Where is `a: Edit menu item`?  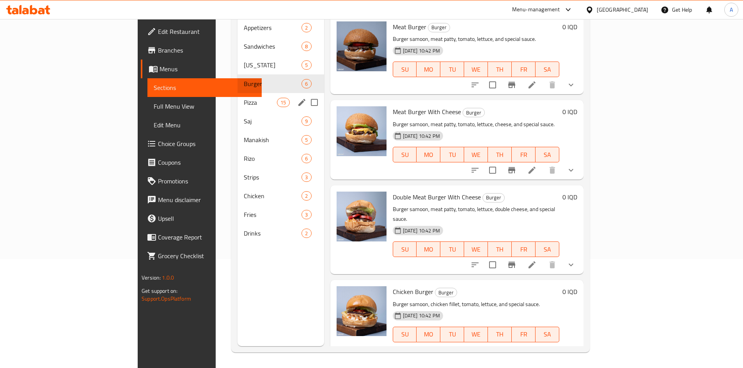 a: Edit menu item is located at coordinates (532, 85).